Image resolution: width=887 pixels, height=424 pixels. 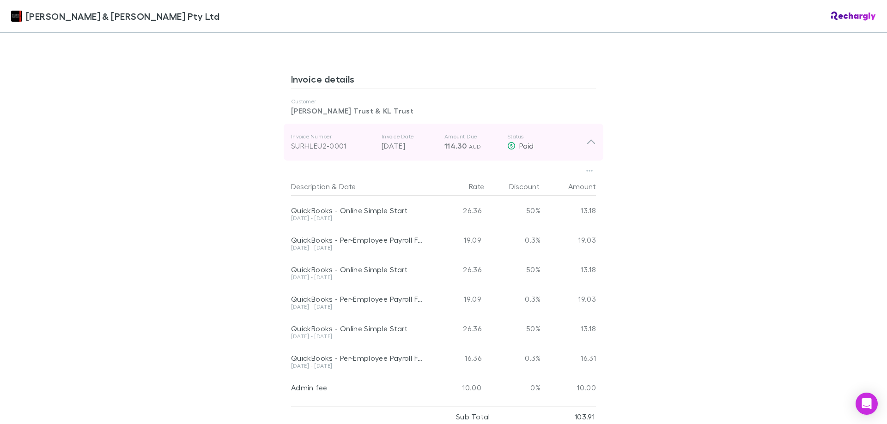 I want to click on p: Customer, so click(x=443, y=102).